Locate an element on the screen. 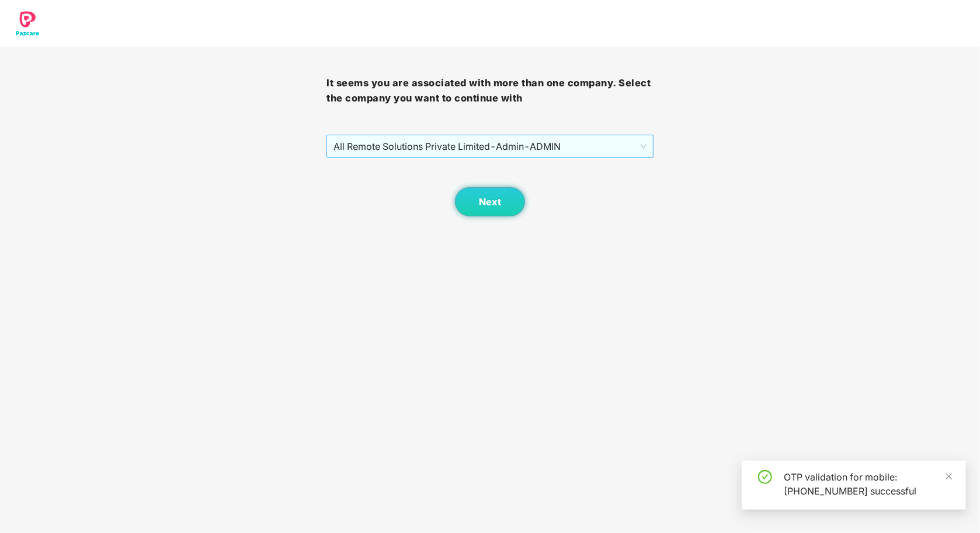 The width and height of the screenshot is (980, 533). span: close is located at coordinates (949, 477).